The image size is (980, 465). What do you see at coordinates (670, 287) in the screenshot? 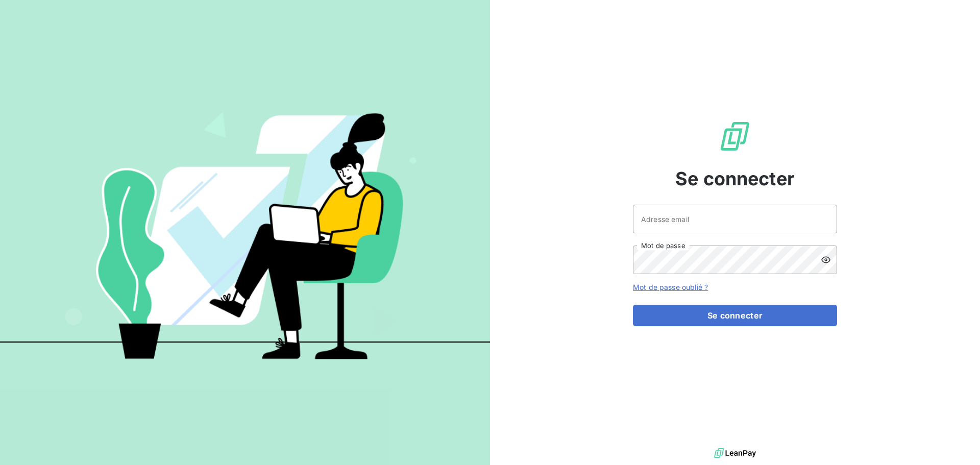
I see `a: Mot de passe oublié ?` at bounding box center [670, 287].